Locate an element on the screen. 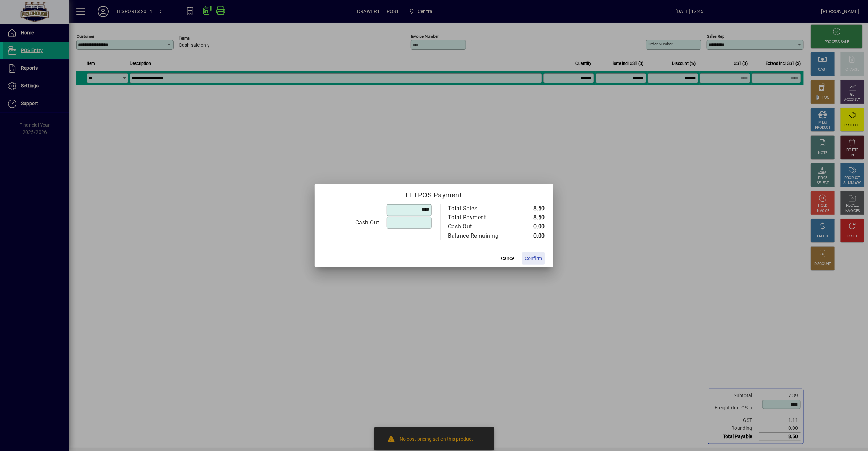  div: Balance Remaining is located at coordinates (477, 236).